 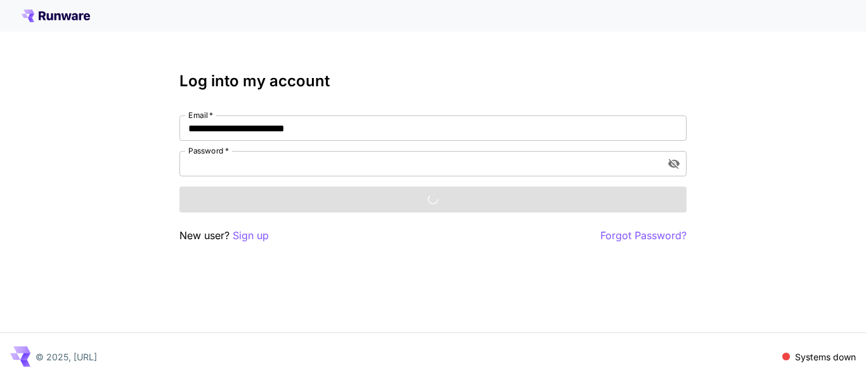 What do you see at coordinates (433, 81) in the screenshot?
I see `h3: Log into my account` at bounding box center [433, 81].